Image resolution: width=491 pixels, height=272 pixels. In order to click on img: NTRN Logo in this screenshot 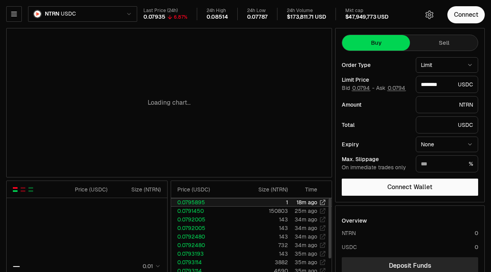, I will do `click(37, 14)`.